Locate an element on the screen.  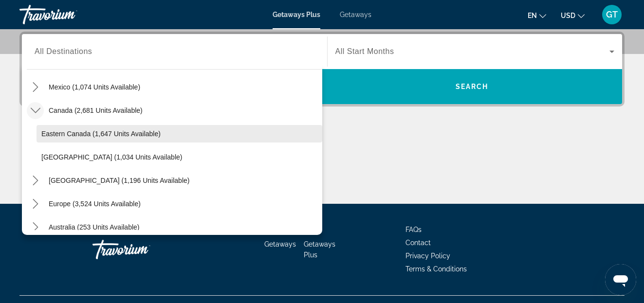
span: All Destinations is located at coordinates (63, 51).